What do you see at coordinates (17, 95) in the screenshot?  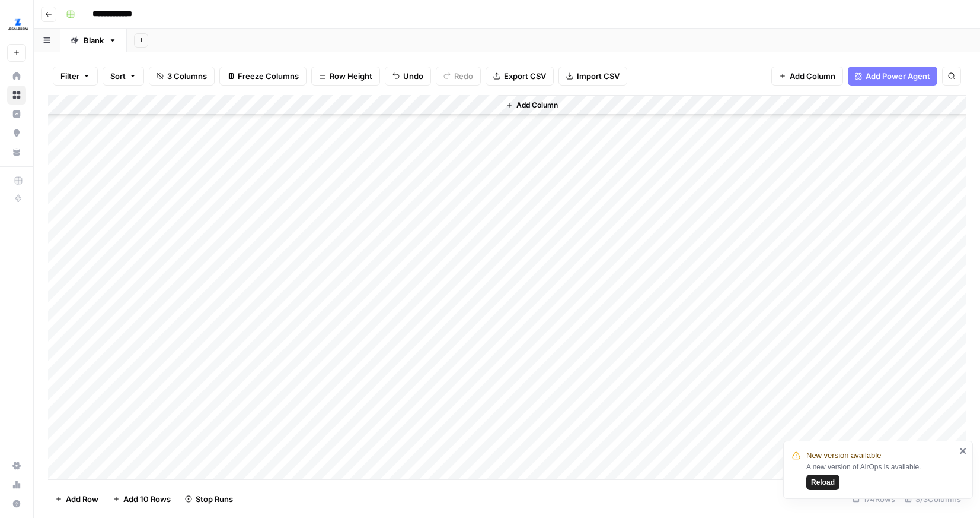 I see `a: Browse` at bounding box center [17, 95].